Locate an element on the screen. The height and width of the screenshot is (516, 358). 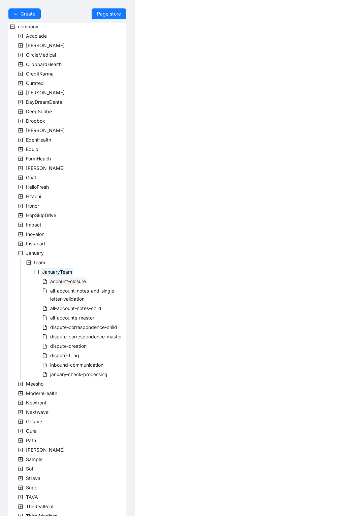
span: Curated is located at coordinates (35, 83).